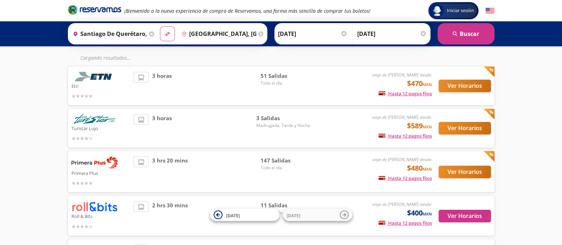  Describe the element at coordinates (95, 10) in the screenshot. I see `i: Brand Logo` at that location.